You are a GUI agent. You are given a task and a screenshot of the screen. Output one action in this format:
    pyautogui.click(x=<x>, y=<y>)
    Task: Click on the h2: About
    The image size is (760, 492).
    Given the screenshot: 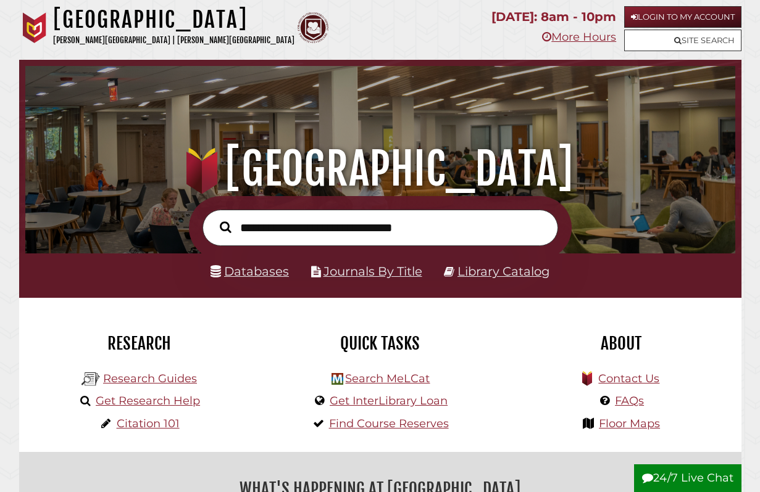 What is the action you would take?
    pyautogui.click(x=621, y=344)
    